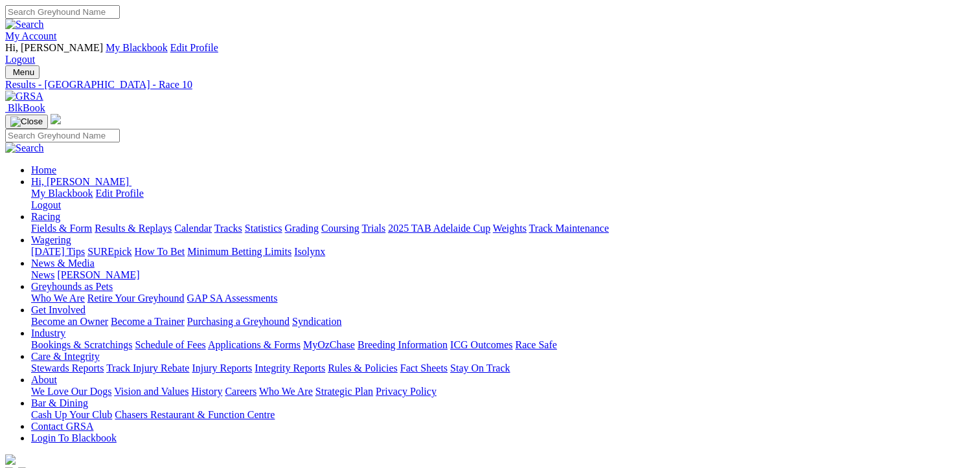  Describe the element at coordinates (68, 368) in the screenshot. I see `a: Stewards Reports` at that location.